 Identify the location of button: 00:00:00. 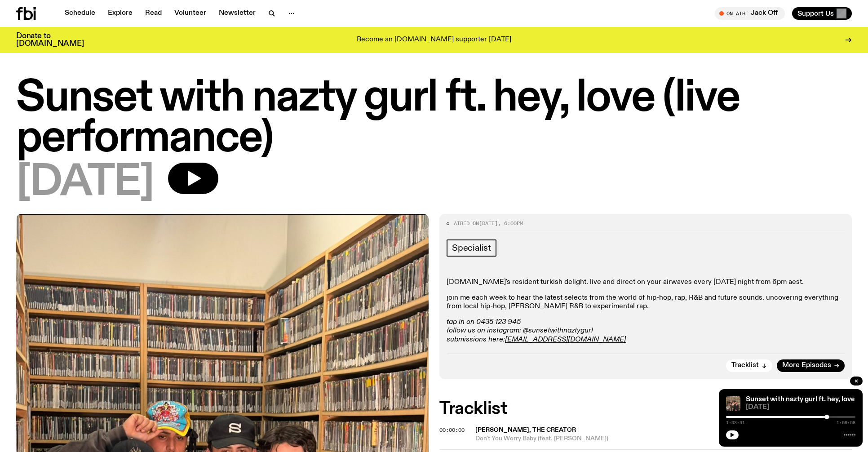
(452, 430).